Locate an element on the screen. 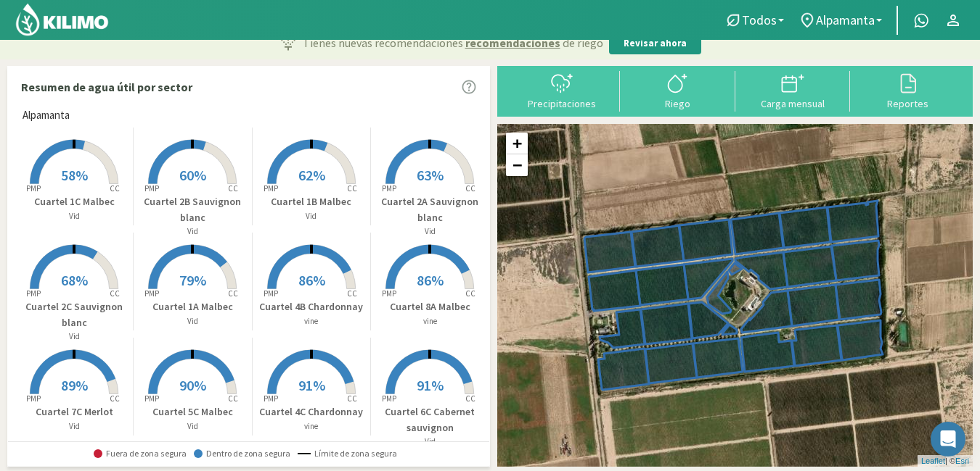 The image size is (980, 471). p: Cuartel 8A Malbec is located at coordinates (430, 307).